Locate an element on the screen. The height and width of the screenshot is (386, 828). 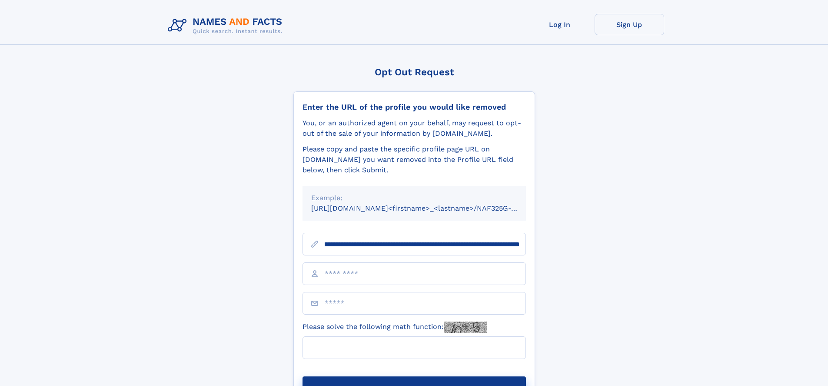
div: You, or an authorized agent on your behalf, may request to opt-out of the sale of your informatio... is located at coordinates (414, 128).